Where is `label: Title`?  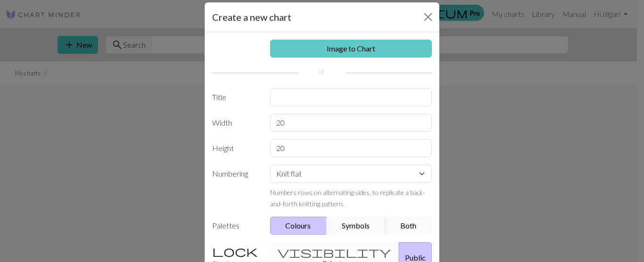
label: Title is located at coordinates (235, 97).